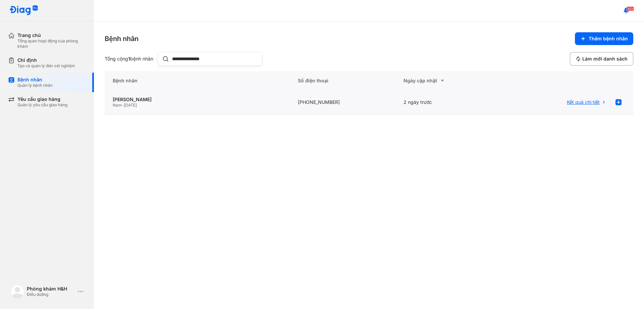  Describe the element at coordinates (51, 294) in the screenshot. I see `div: Điều dưỡng` at that location.